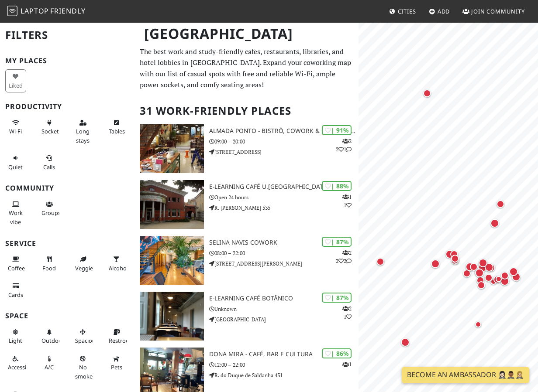 This screenshot has height=392, width=538. What do you see at coordinates (246, 68) in the screenshot?
I see `p: The best work and study-friendly cafes, restaurants, libraries, and hotel lobbies in [GEOGRAPHIC_...` at bounding box center [246, 68].